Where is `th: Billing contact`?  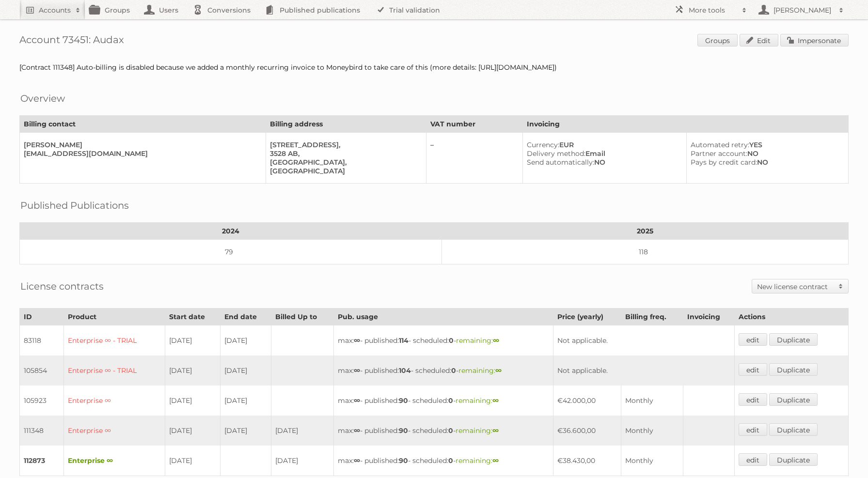 th: Billing contact is located at coordinates (143, 124).